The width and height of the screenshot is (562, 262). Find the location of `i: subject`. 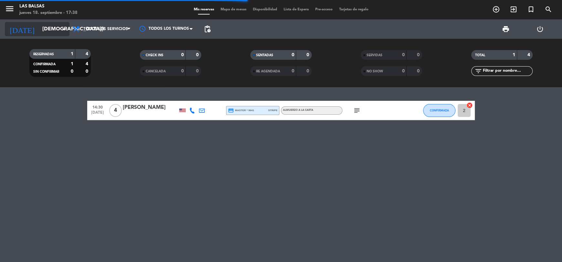

i: subject is located at coordinates (357, 110).